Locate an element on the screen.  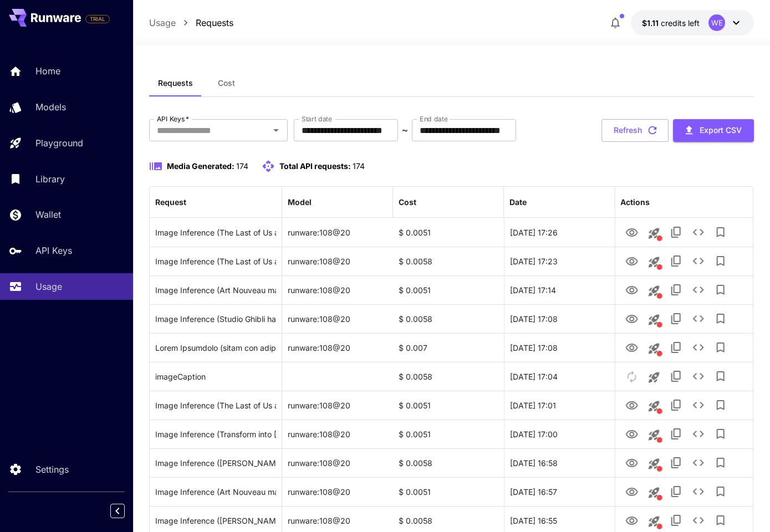
p: Home is located at coordinates (48, 71).